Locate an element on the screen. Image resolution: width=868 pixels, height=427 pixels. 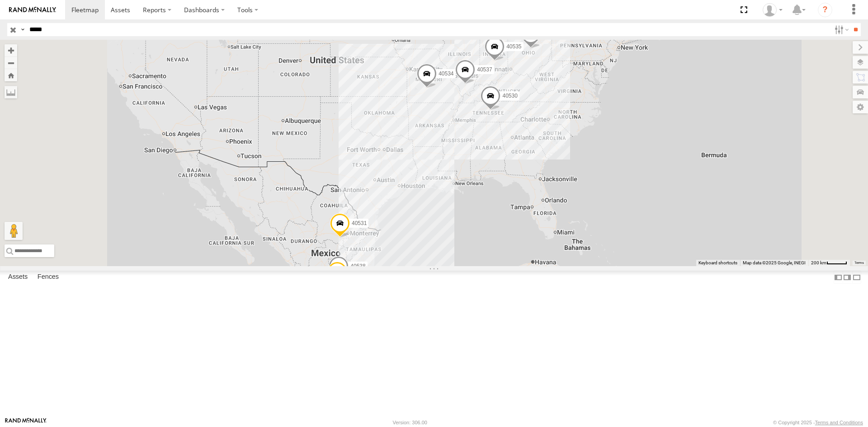
div: Carlos Ortiz is located at coordinates (773, 10).